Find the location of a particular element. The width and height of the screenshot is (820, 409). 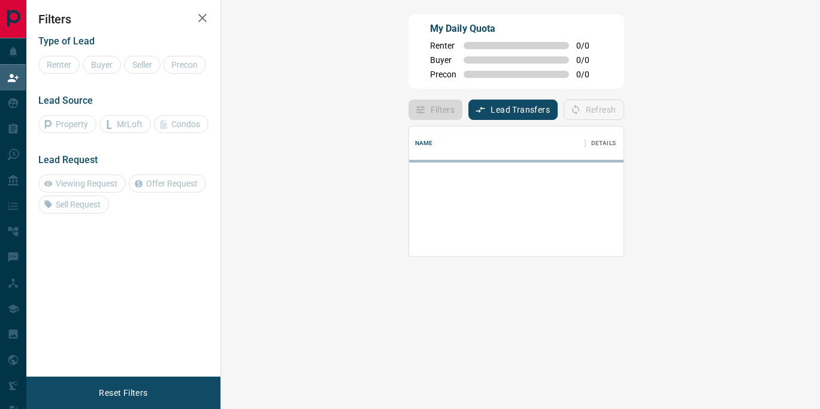

p: My Daily Quota is located at coordinates (516, 29).